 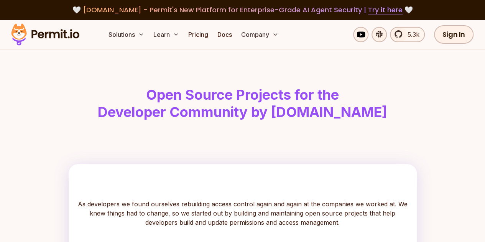 What do you see at coordinates (198, 35) in the screenshot?
I see `a: Pricing` at bounding box center [198, 35].